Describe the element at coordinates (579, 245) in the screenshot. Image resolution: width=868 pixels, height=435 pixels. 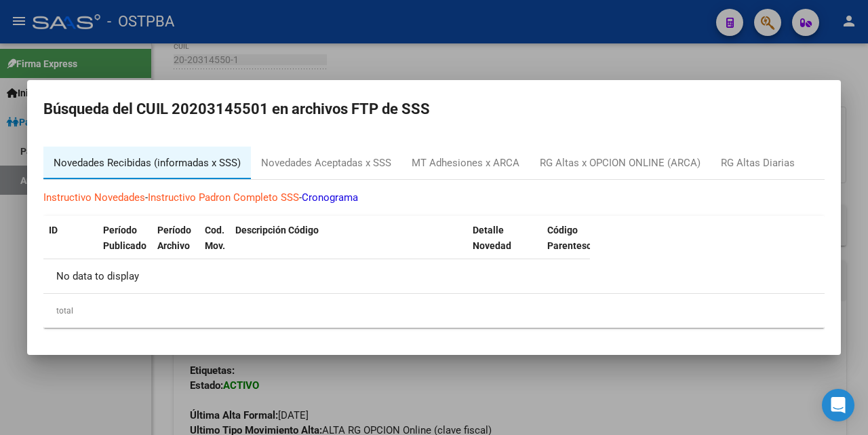
I see `datatable-header-cell: Código Parentesco` at that location.